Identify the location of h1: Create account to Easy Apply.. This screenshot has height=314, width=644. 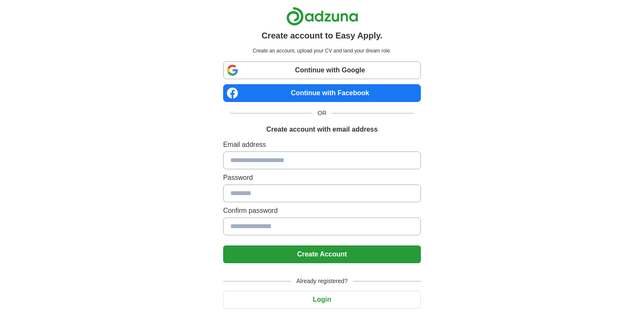
(322, 36).